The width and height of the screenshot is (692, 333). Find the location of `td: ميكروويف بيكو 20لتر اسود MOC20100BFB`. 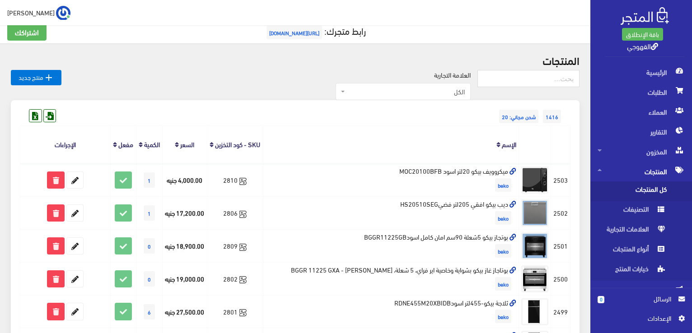

td: ميكروويف بيكو 20لتر اسود MOC20100BFB is located at coordinates (391, 180).